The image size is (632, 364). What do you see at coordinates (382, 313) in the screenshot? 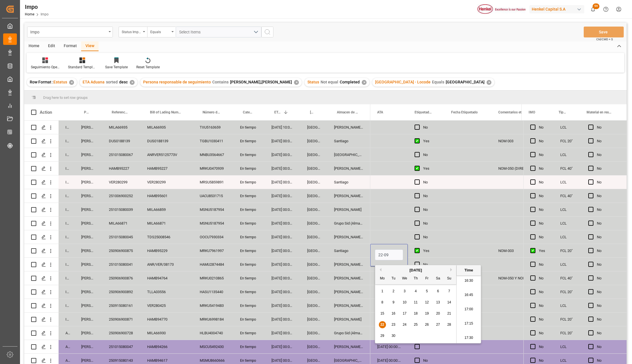
I see `div: Choose Monday, September 15th, 2025` at bounding box center [382, 313].